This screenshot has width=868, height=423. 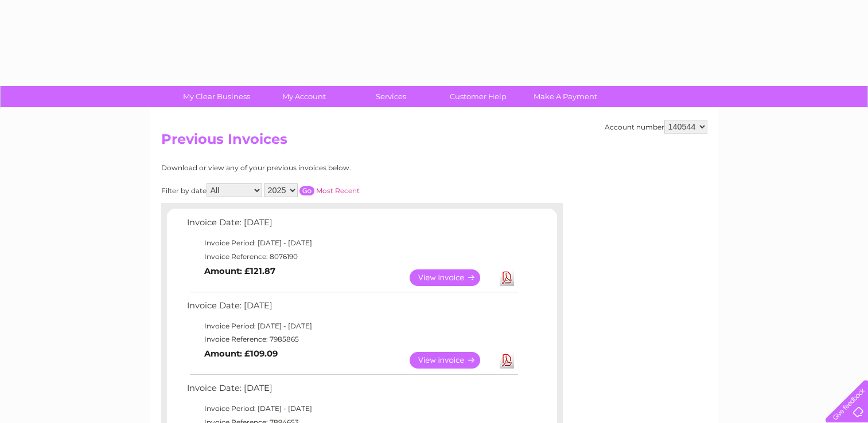 I want to click on a: Most Recent, so click(x=338, y=190).